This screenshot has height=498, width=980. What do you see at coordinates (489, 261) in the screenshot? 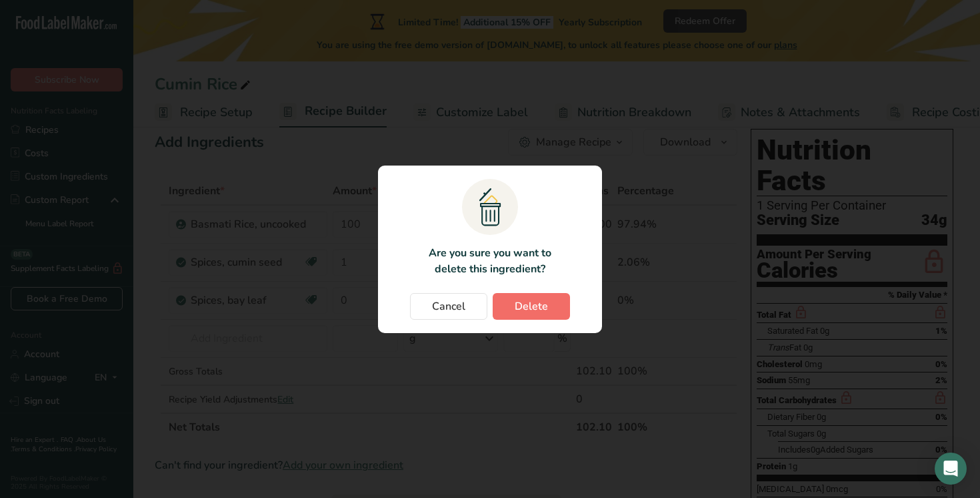
I see `p: Are you sure you want to delete this ingredient?` at bounding box center [489, 261].